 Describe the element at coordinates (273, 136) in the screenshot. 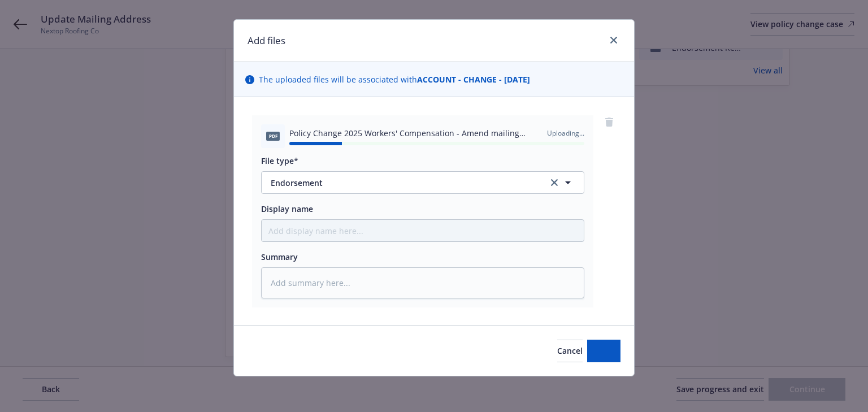

I see `span: pdf` at that location.